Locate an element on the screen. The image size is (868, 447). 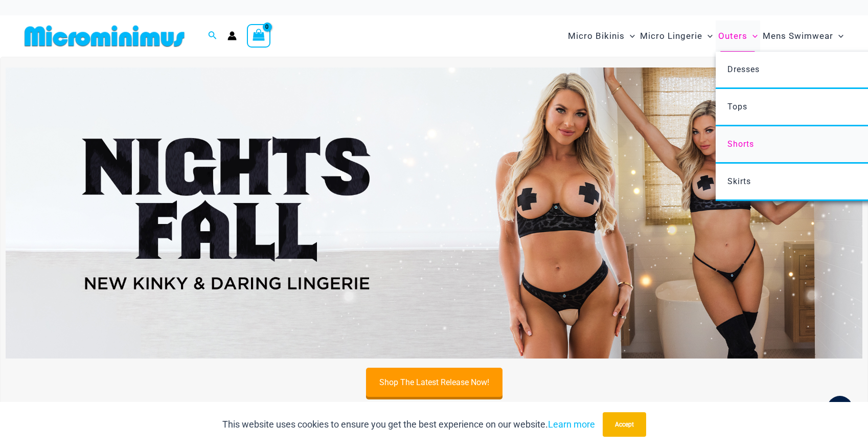
a: Search icon link is located at coordinates (213, 36).